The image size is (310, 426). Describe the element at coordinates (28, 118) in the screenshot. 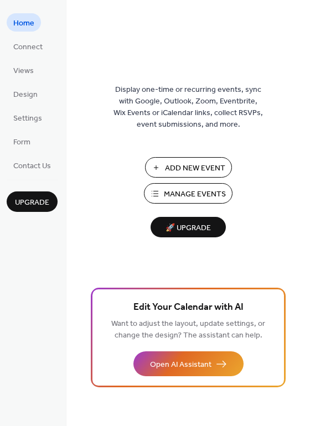

I see `span: Settings` at that location.